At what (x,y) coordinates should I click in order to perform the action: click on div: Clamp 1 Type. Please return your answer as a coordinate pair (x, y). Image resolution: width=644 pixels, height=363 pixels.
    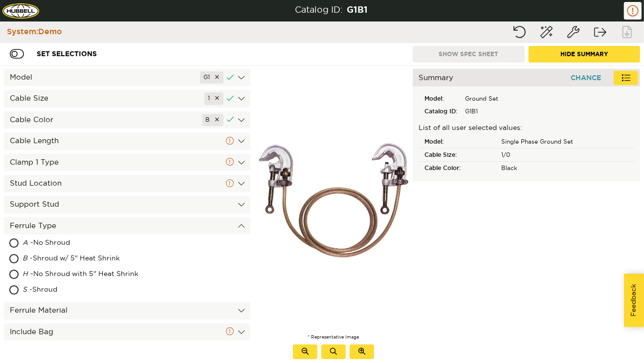
    Looking at the image, I should click on (127, 162).